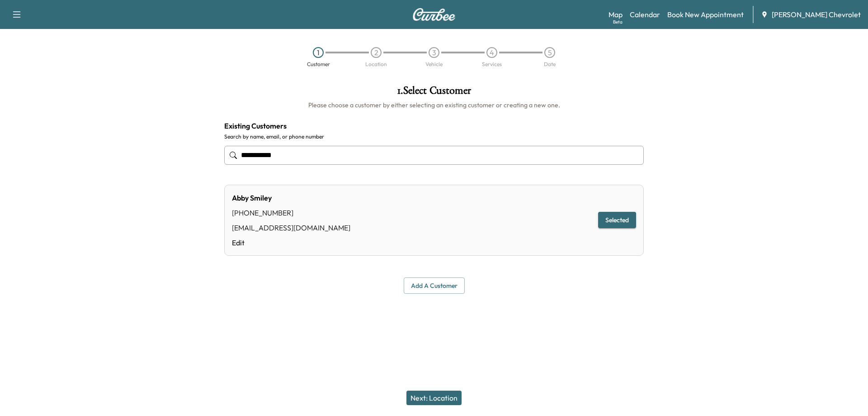 The width and height of the screenshot is (868, 416). What do you see at coordinates (550, 65) in the screenshot?
I see `div: Date` at bounding box center [550, 65].